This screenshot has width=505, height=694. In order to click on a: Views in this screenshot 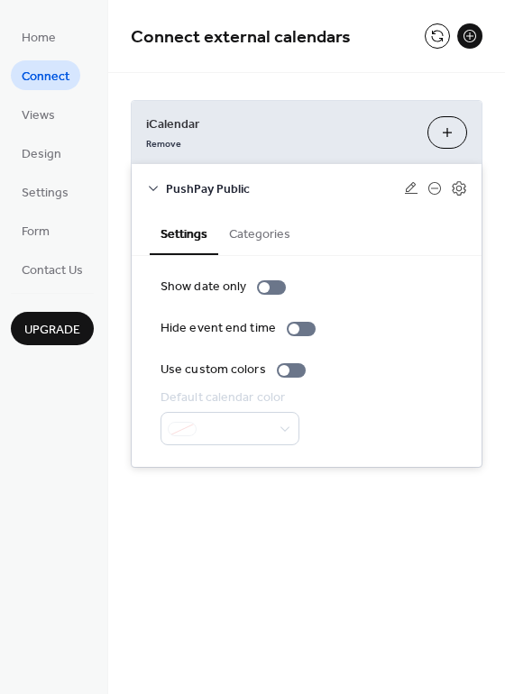, I will do `click(38, 114)`.